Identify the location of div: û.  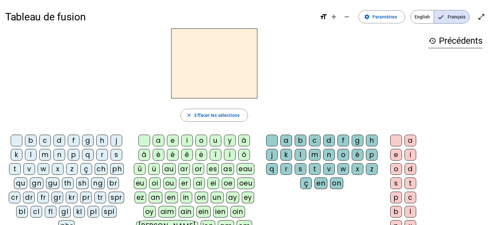
(140, 169).